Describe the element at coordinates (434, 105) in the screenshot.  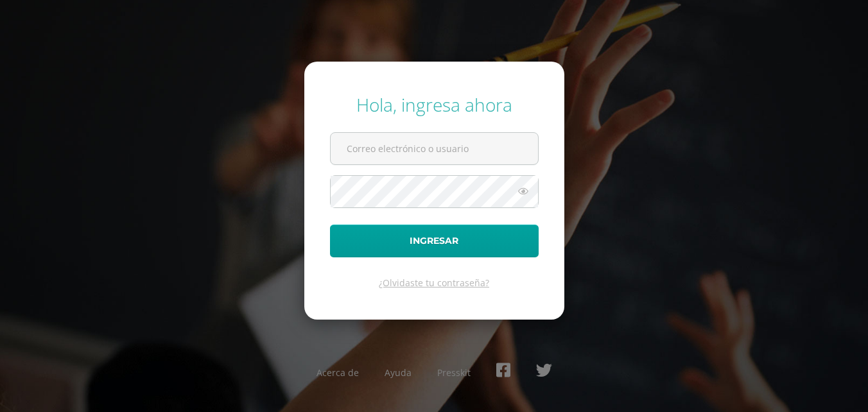
I see `div: Hola, ingresa ahora` at that location.